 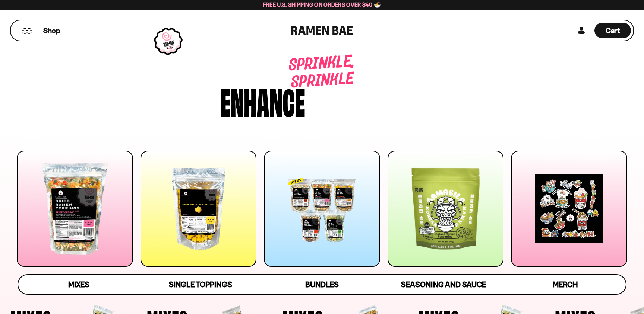 What do you see at coordinates (565, 284) in the screenshot?
I see `a: Merch` at bounding box center [565, 284].